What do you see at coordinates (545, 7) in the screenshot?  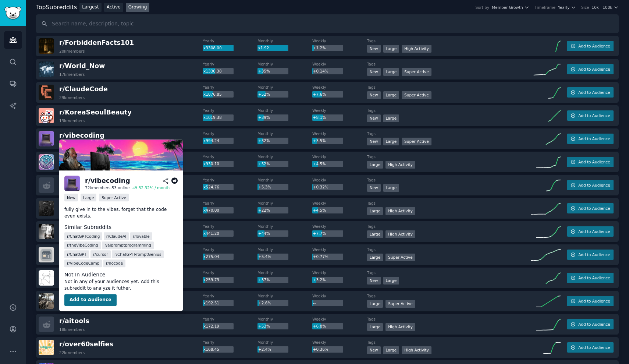 I see `div: Timeframe` at bounding box center [545, 7].